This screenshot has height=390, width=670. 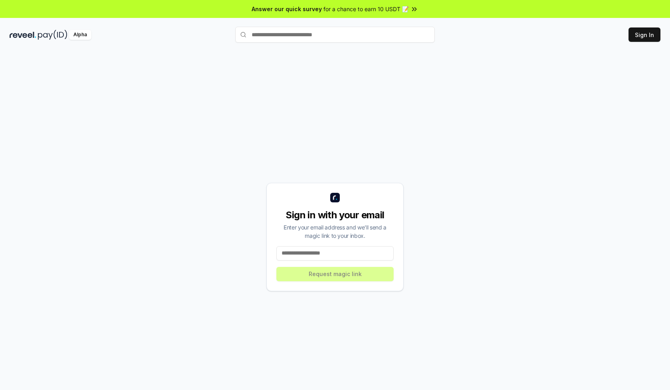 I want to click on img: pay_id, so click(x=53, y=35).